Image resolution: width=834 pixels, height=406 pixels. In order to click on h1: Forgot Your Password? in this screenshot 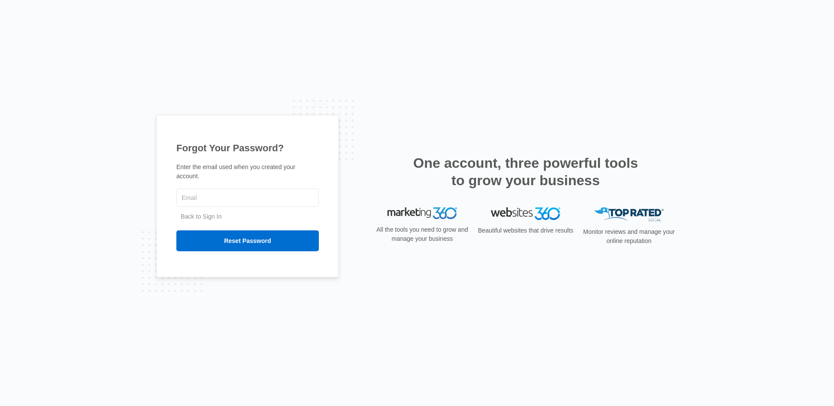, I will do `click(248, 148)`.